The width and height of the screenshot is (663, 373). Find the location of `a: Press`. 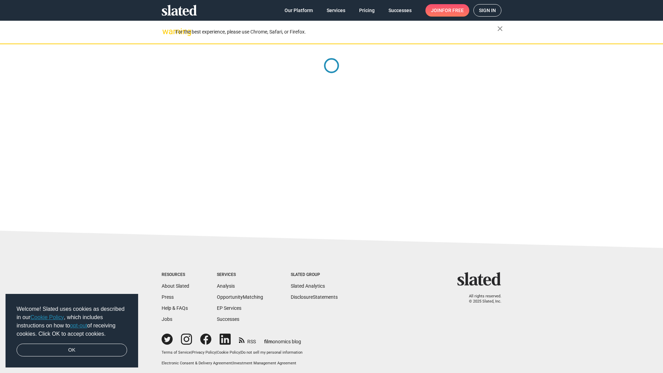

a: Press is located at coordinates (167, 297).